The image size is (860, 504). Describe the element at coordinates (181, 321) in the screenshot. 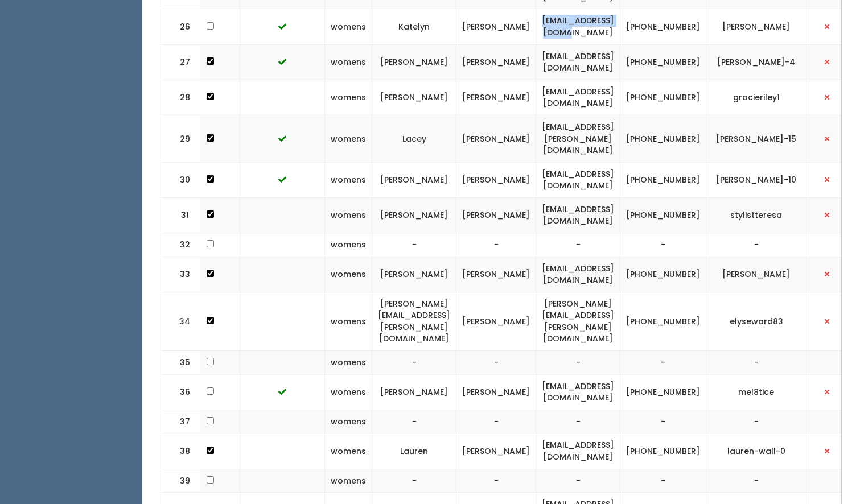

I see `td: 34` at that location.